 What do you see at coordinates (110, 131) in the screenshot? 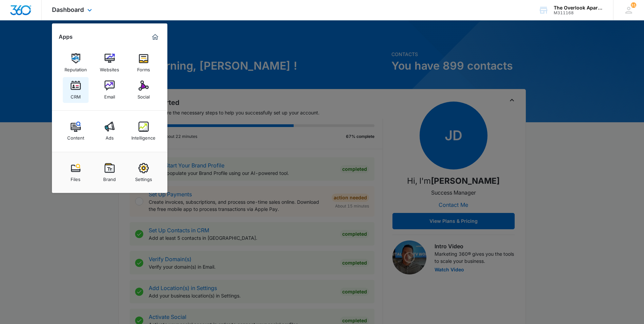
I see `a: Ads` at bounding box center [110, 131].